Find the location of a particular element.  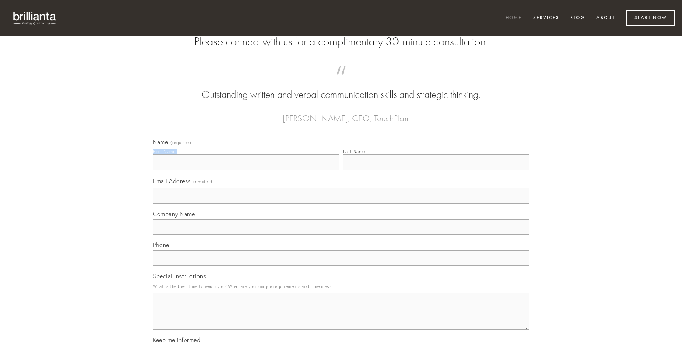

a: About is located at coordinates (606, 18).